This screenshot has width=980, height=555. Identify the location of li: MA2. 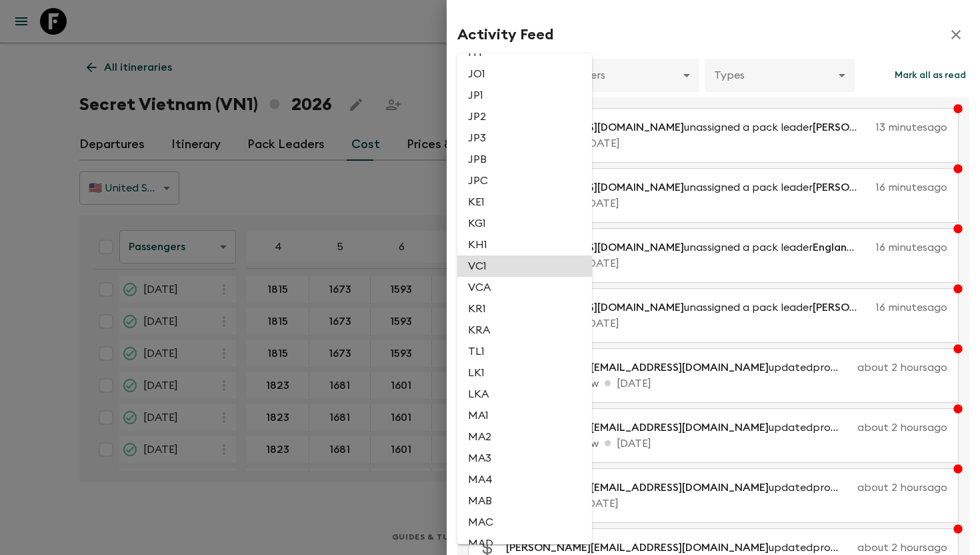
(525, 437).